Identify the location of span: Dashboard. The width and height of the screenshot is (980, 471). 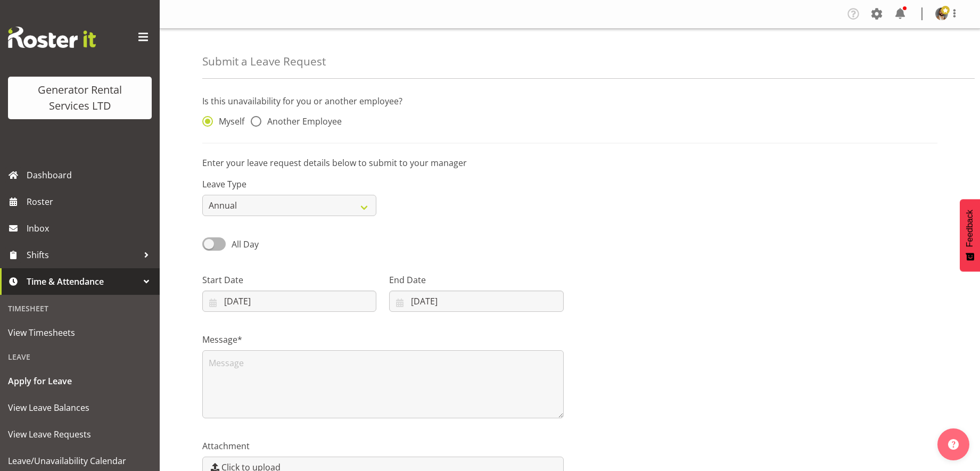
(91, 175).